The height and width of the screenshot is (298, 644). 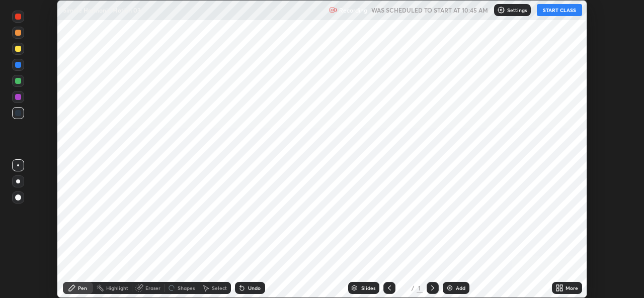 What do you see at coordinates (333, 10) in the screenshot?
I see `img: recording.375f2c34.svg` at bounding box center [333, 10].